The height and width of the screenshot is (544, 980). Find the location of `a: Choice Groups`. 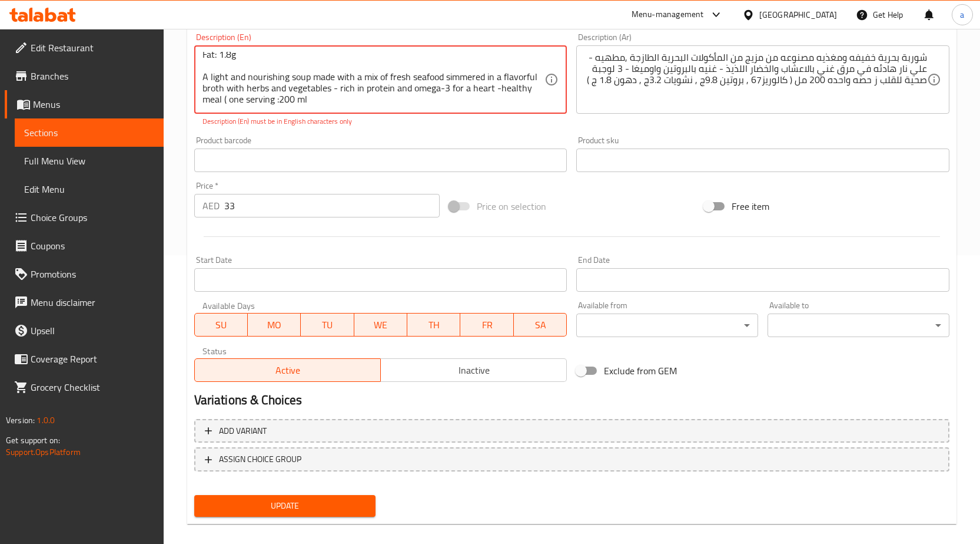

a: Choice Groups is located at coordinates (84, 217).